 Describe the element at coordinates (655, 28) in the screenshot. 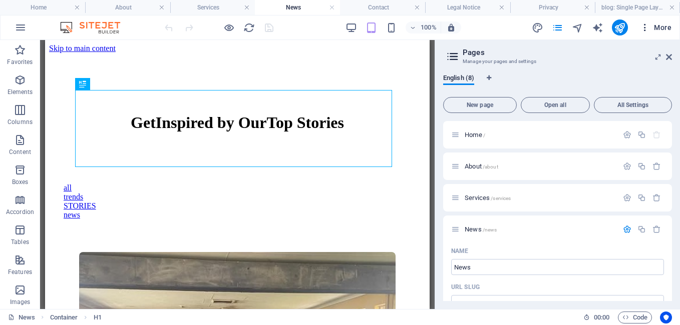

I see `button: More` at that location.